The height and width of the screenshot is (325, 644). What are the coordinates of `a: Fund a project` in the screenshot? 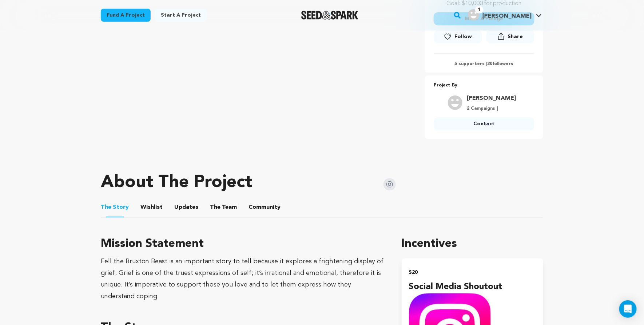 It's located at (126, 15).